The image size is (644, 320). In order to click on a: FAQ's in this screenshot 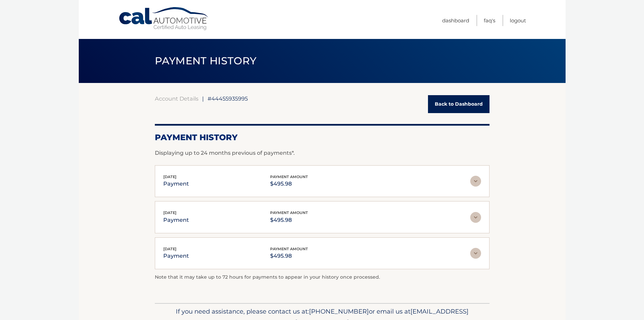, I will do `click(489, 20)`.